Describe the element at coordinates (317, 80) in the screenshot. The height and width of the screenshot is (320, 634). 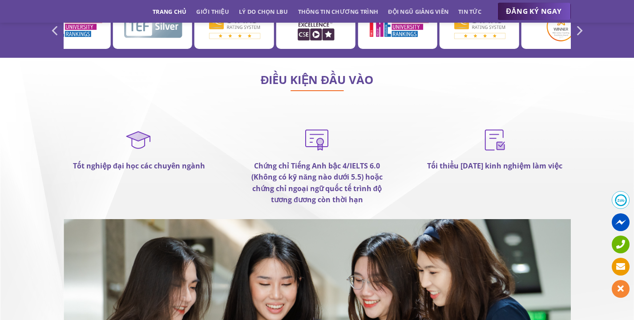
I see `h2: ĐIỀU KIỆN ĐẦU VÀO` at that location.